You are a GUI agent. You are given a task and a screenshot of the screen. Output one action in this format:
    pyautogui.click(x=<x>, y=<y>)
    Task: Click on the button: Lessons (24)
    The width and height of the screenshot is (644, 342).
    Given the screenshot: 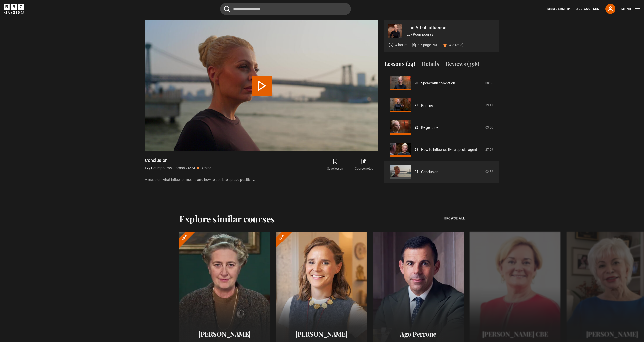 What is the action you would take?
    pyautogui.click(x=400, y=65)
    